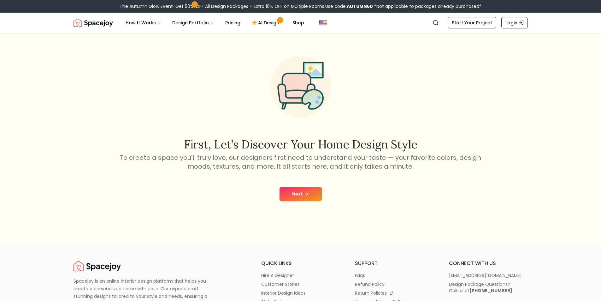 Image resolution: width=601 pixels, height=301 pixels. I want to click on div: Design Package Questions? Call us at, so click(481, 287).